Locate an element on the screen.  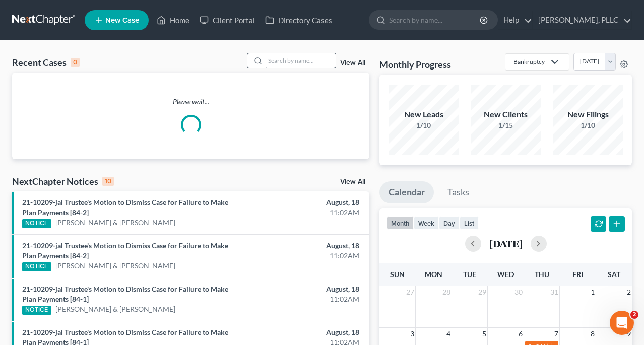
div: New Filings is located at coordinates (588, 114).